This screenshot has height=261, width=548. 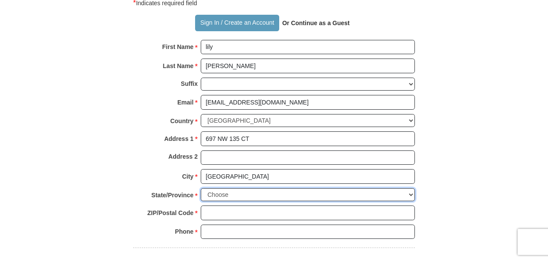 I want to click on strong: Email, so click(x=185, y=102).